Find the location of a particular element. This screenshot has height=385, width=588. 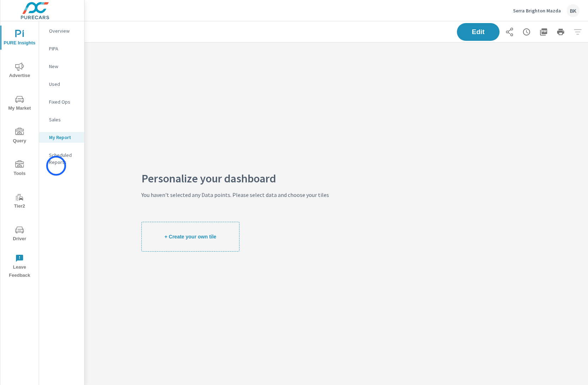

span: Query is located at coordinates (19, 136).